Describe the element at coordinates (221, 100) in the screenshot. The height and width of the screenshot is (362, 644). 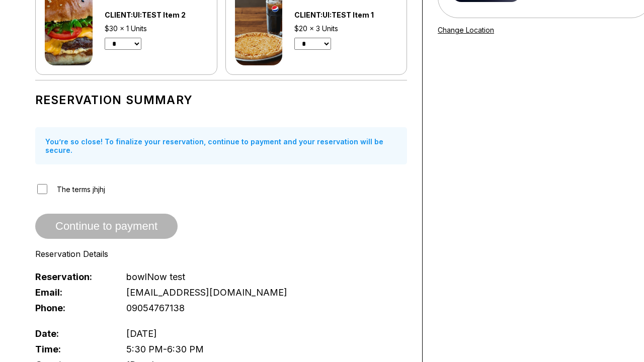
I see `h1: Reservation Summary` at that location.